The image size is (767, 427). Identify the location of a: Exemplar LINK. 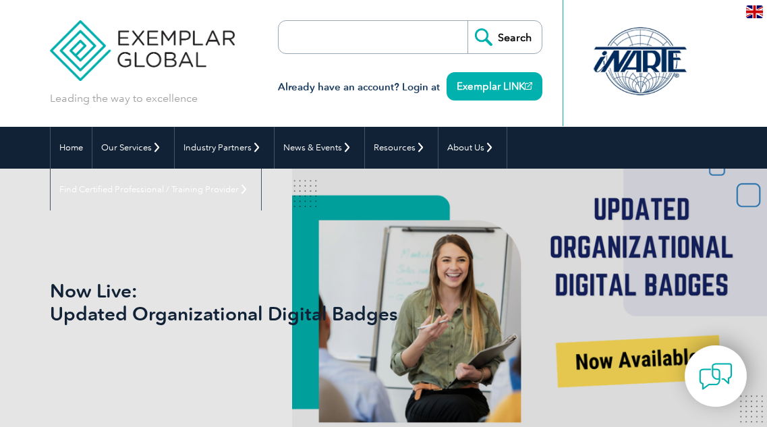
(494, 86).